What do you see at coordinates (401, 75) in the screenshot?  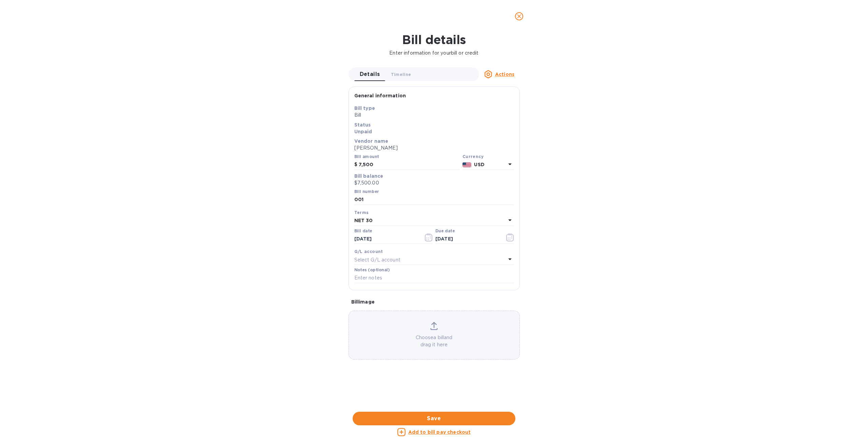 I see `span: Timeline` at bounding box center [401, 75].